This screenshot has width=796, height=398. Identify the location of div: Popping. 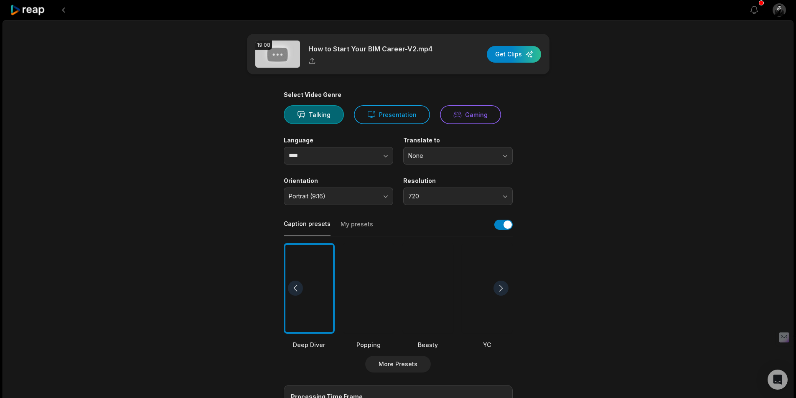
(368, 344).